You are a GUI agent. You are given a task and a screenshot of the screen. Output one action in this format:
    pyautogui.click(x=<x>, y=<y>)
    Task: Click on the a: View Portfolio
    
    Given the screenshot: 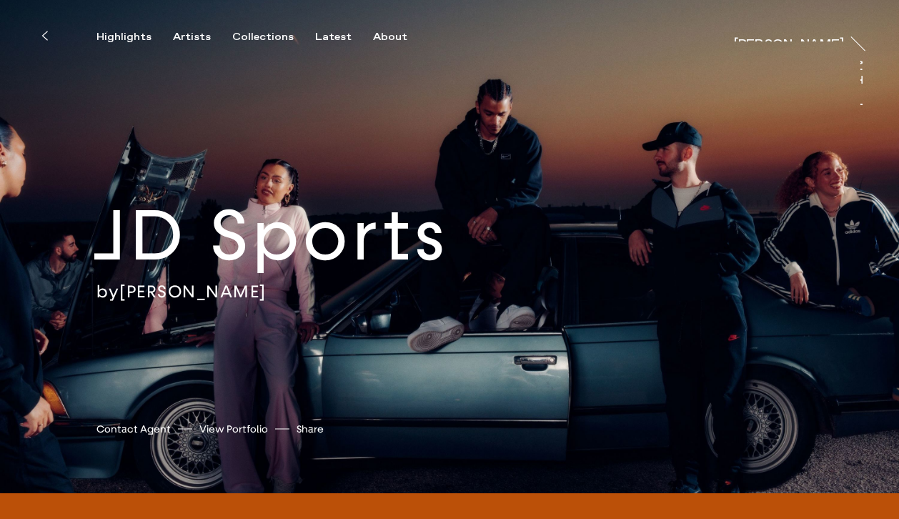 What is the action you would take?
    pyautogui.click(x=234, y=429)
    